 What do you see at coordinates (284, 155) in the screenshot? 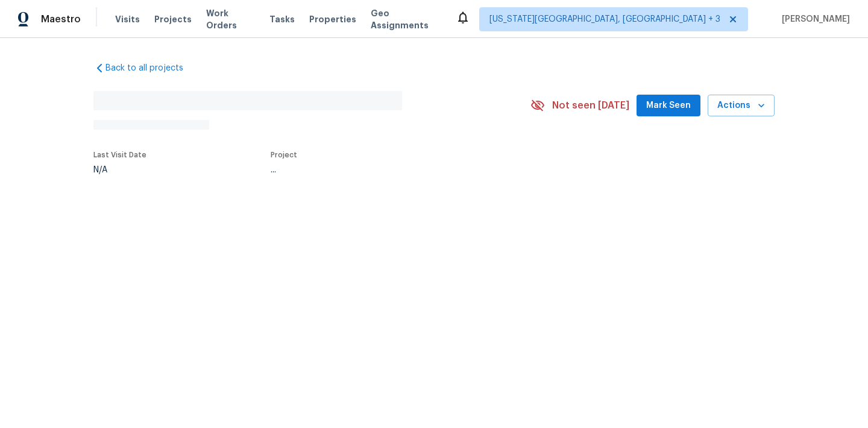
I see `span: Project` at bounding box center [284, 155].